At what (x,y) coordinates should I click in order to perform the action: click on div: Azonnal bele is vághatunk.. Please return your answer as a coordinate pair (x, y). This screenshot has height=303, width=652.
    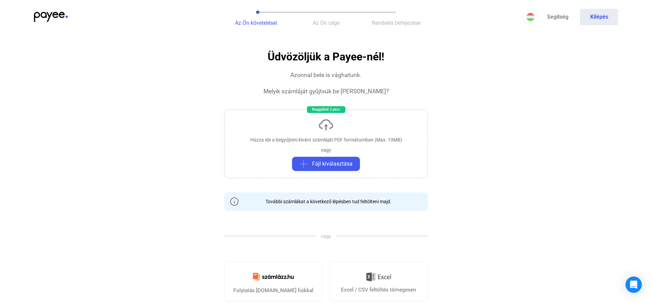
    Looking at the image, I should click on (326, 75).